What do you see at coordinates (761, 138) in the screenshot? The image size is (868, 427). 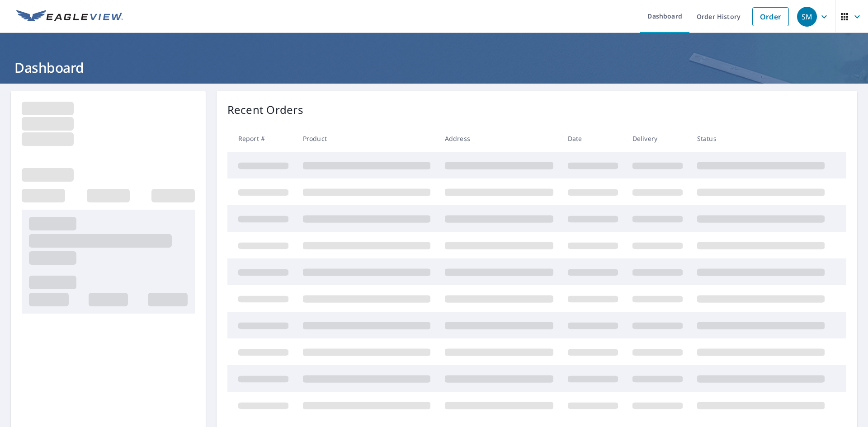 I see `th: Status` at bounding box center [761, 138].